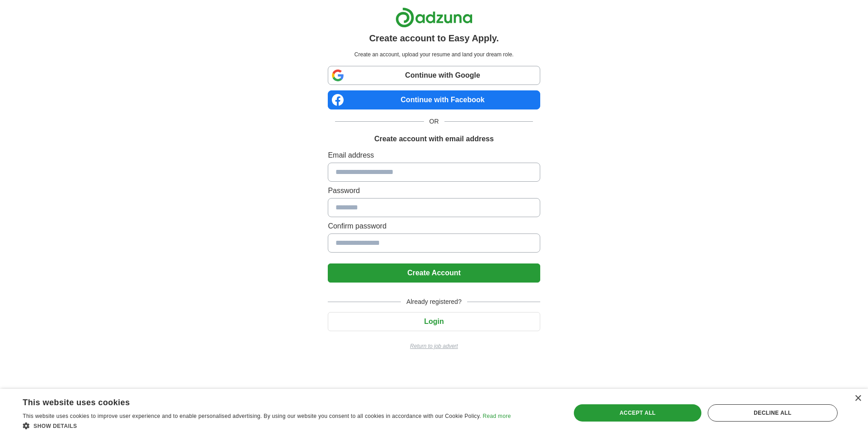 This screenshot has width=868, height=437. I want to click on div: Show details, so click(267, 425).